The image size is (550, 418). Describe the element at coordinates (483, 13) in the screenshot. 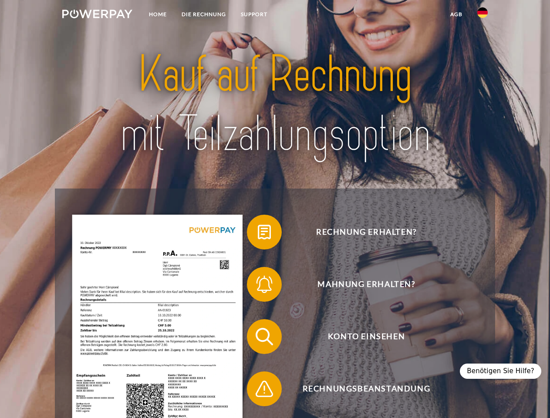

I see `img: de` at that location.